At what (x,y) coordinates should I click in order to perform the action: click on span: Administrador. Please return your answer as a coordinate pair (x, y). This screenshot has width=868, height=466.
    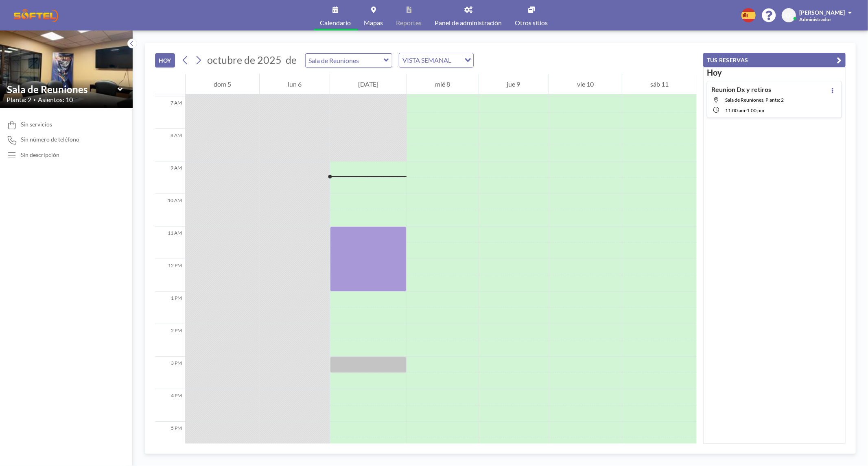
    Looking at the image, I should click on (815, 19).